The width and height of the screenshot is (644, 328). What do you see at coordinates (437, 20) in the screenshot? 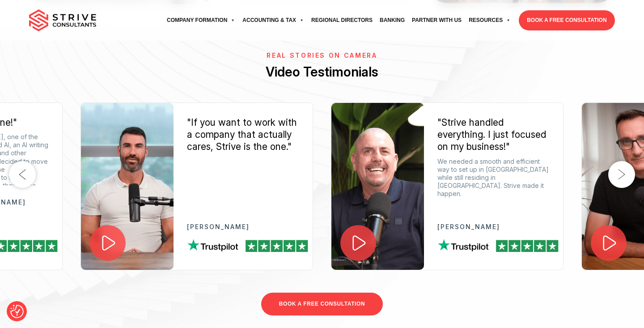
I see `a: Partner with Us` at bounding box center [437, 20].